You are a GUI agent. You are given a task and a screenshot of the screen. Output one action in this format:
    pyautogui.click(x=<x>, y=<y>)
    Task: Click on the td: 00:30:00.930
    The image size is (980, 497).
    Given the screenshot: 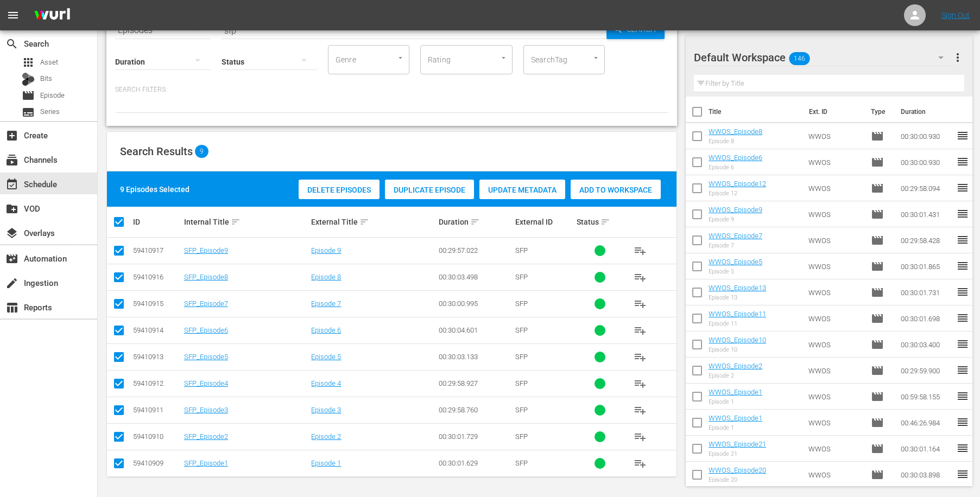 What is the action you would take?
    pyautogui.click(x=926, y=162)
    